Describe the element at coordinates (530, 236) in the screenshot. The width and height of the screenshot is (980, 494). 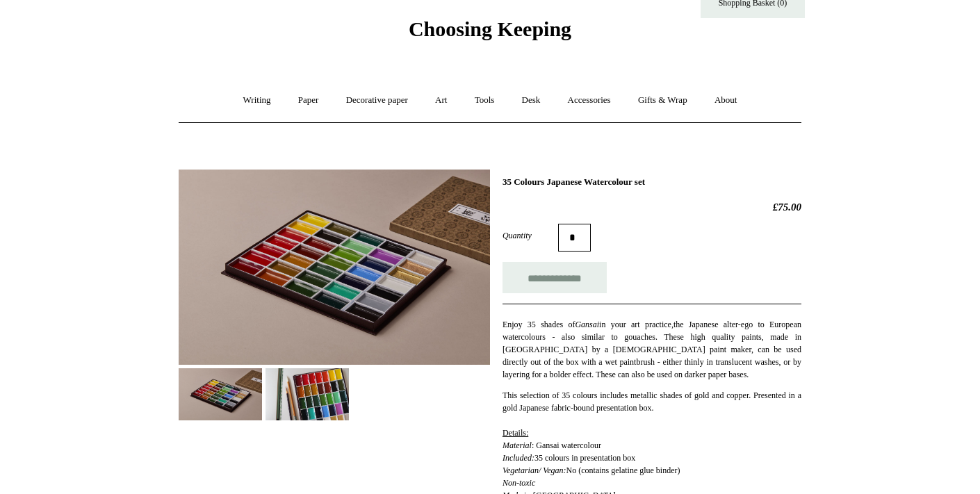
I see `label: Quantity` at that location.